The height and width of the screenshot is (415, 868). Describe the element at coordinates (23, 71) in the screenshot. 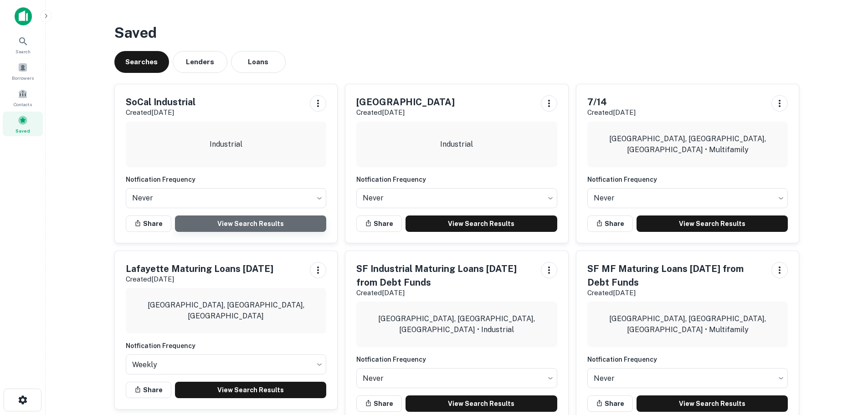

I see `div: Borrowers` at that location.